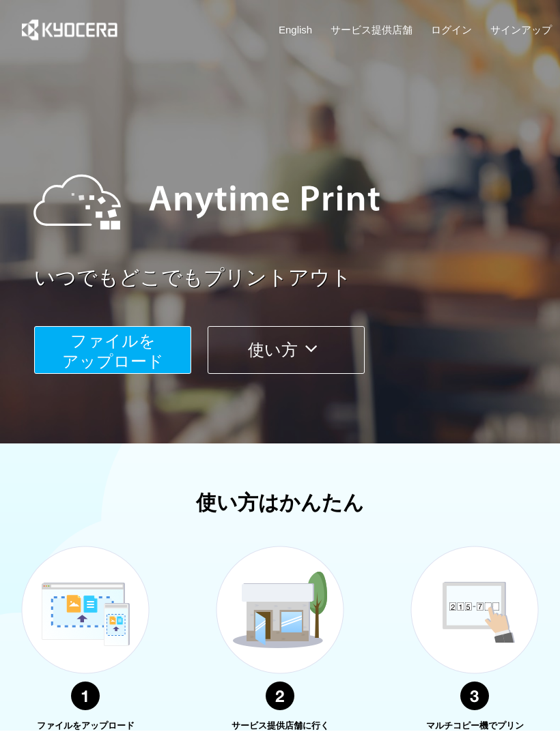 The image size is (560, 732). Describe the element at coordinates (297, 278) in the screenshot. I see `a: いつでもどこでもプリントアウト` at that location.